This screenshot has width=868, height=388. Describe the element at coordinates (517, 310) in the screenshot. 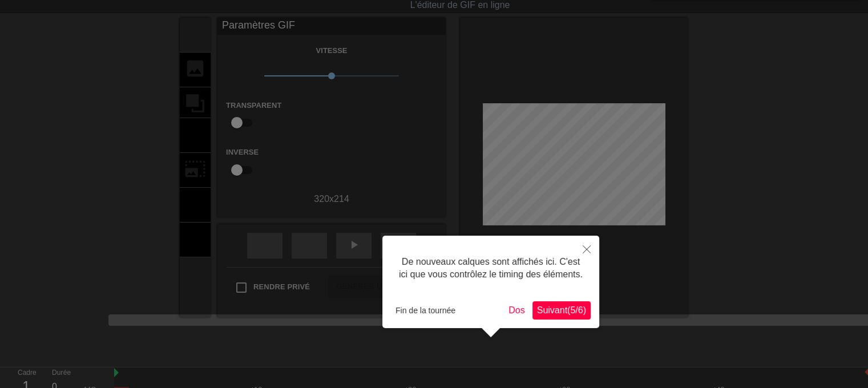

I see `font: Dos` at that location.